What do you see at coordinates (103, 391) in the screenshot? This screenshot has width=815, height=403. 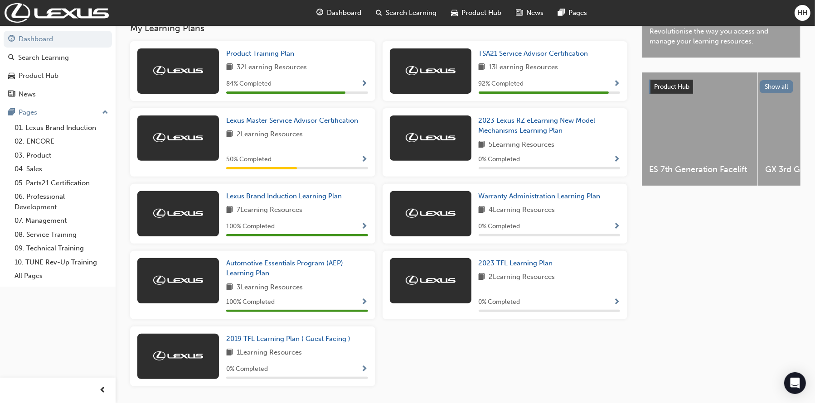 I see `span: prev-icon` at bounding box center [103, 391].